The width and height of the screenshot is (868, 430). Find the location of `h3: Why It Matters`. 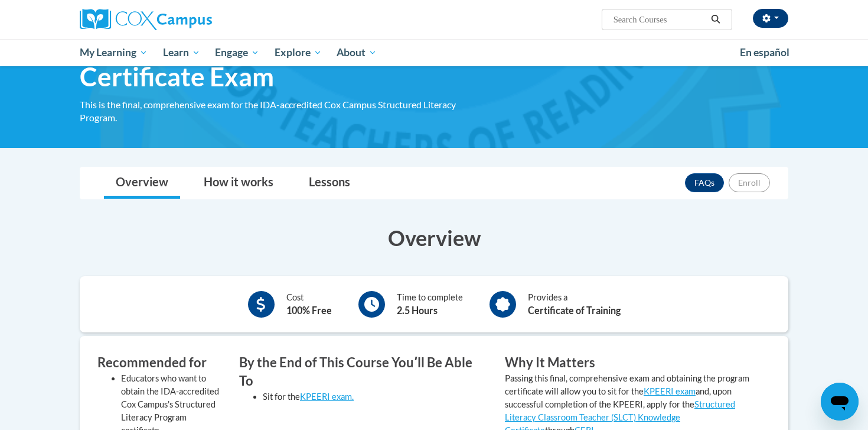

h3: Why It Matters is located at coordinates (629, 363).